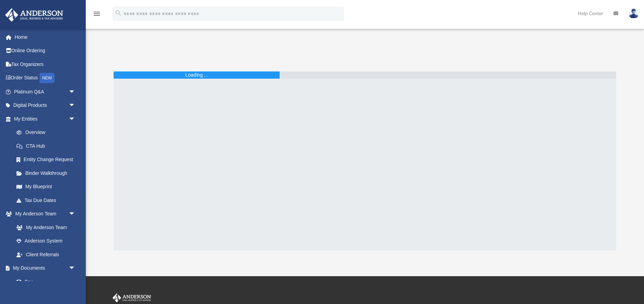 Image resolution: width=644 pixels, height=304 pixels. I want to click on a: Home, so click(45, 37).